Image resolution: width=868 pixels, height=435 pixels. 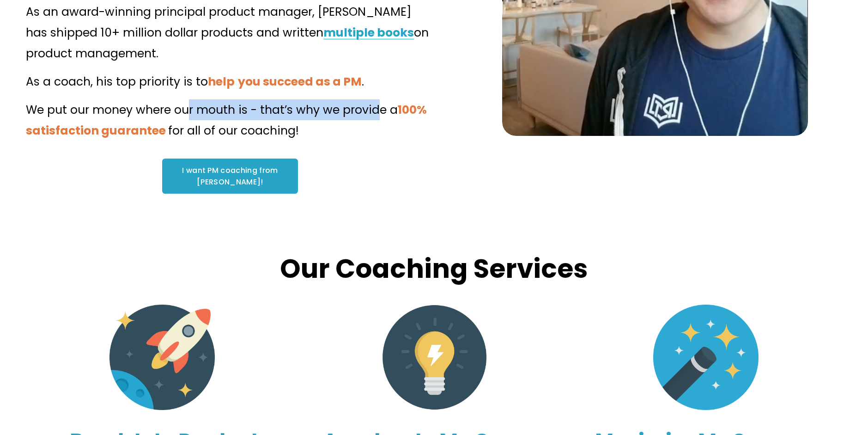 I want to click on span: for all of our coaching!, so click(x=233, y=130).